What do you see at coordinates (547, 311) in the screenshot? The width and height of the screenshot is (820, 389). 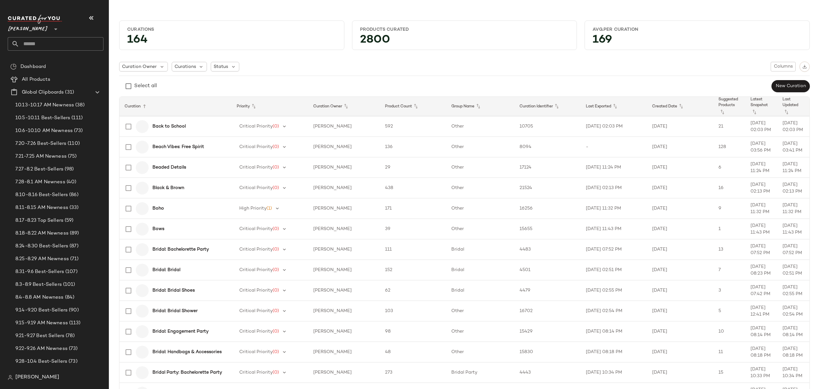 I see `td: 16702` at bounding box center [547, 311].